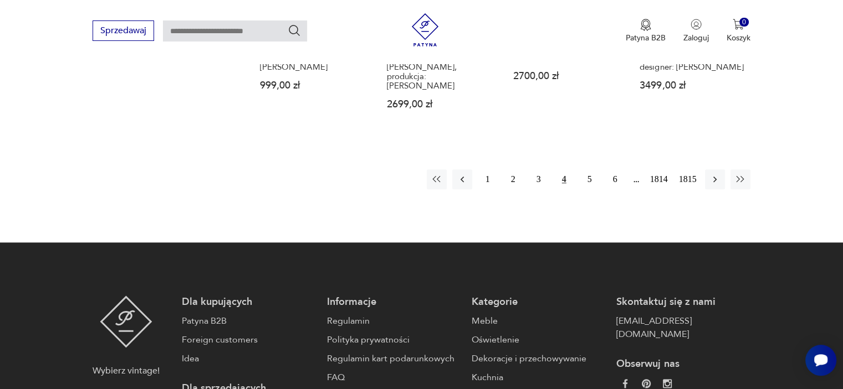  I want to click on p: 2699,00 zł, so click(439, 104).